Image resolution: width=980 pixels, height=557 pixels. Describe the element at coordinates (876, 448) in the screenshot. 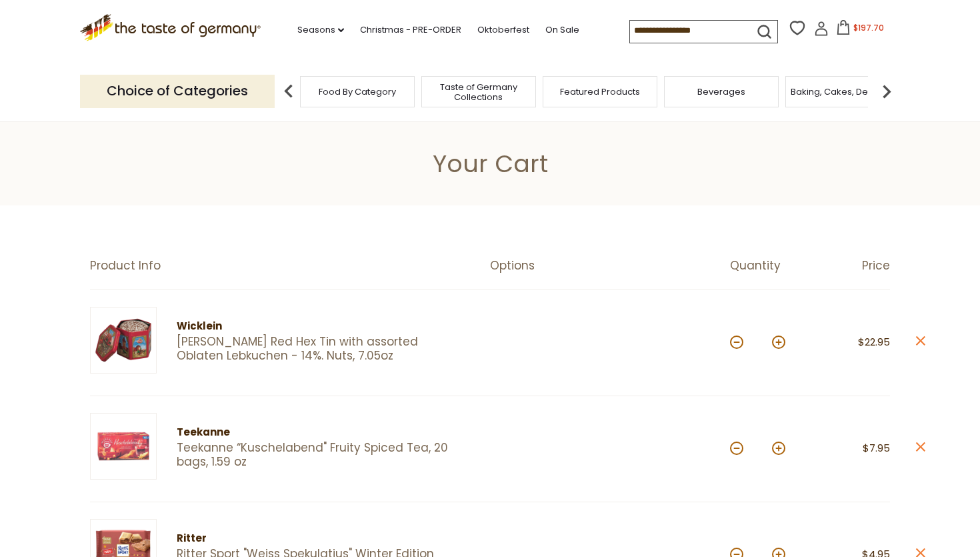

I see `span: $7.95` at that location.